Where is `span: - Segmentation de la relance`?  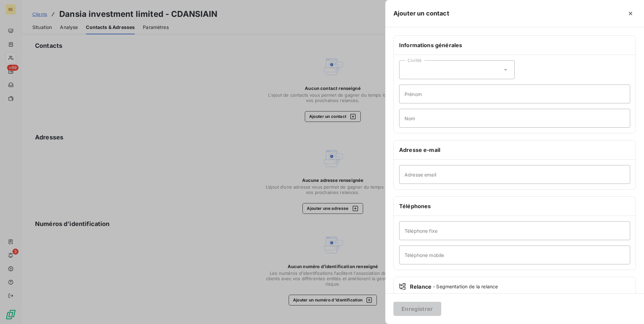 span: - Segmentation de la relance is located at coordinates (465, 287).